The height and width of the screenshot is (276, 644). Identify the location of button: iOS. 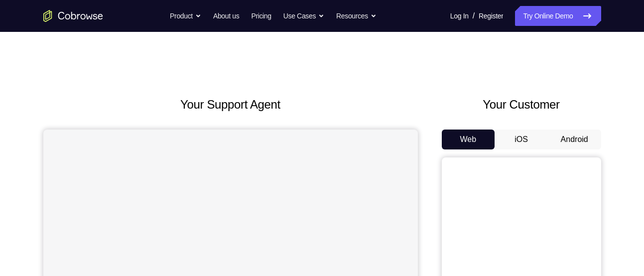
(522, 140).